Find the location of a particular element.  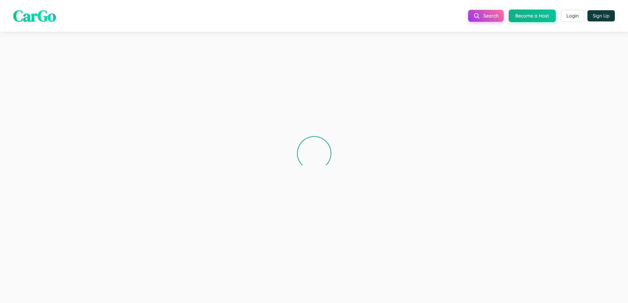

button: Login is located at coordinates (572, 16).